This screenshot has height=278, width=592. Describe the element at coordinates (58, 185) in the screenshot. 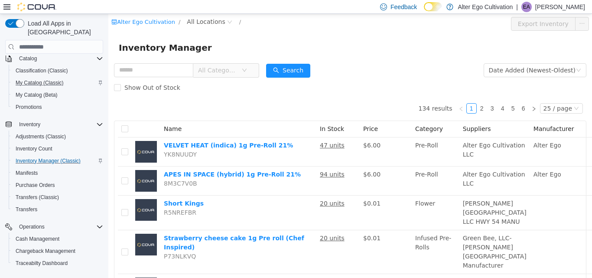

I see `button: Purchase Orders` at that location.